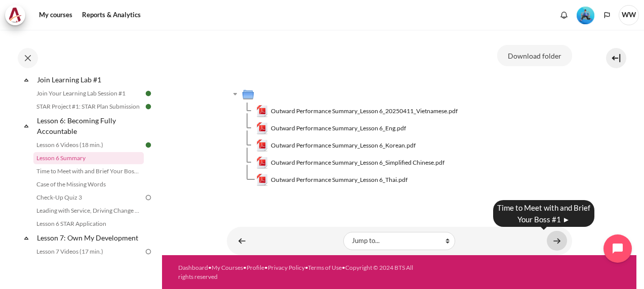  Describe the element at coordinates (585, 15) in the screenshot. I see `div: Level #3` at that location.